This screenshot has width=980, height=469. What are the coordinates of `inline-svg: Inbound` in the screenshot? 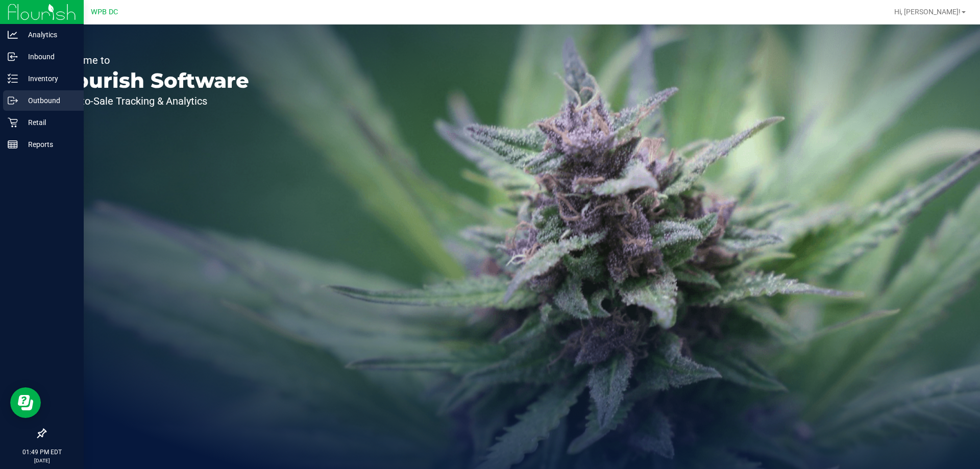 It's located at (13, 56).